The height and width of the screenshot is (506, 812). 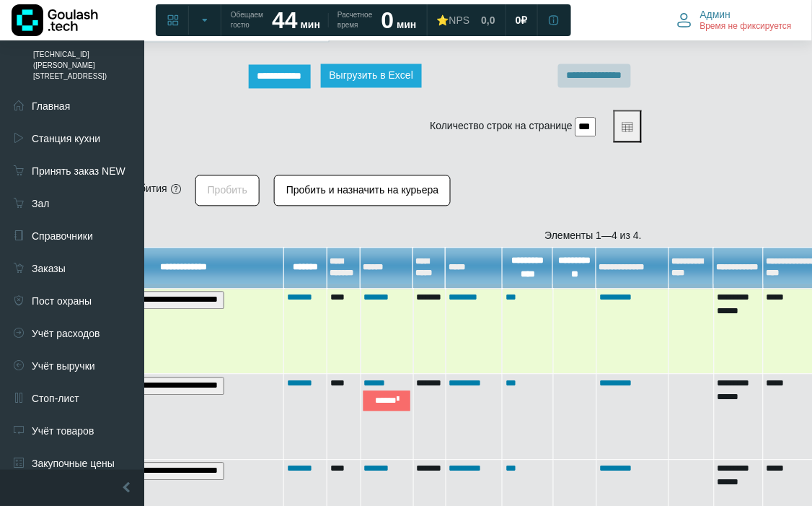 What do you see at coordinates (734, 21) in the screenshot?
I see `button: Админ Время не фиксируется` at bounding box center [734, 21].